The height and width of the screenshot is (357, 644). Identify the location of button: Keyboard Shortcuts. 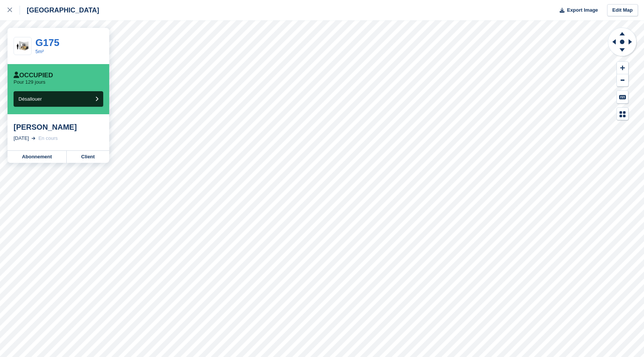
(622, 97).